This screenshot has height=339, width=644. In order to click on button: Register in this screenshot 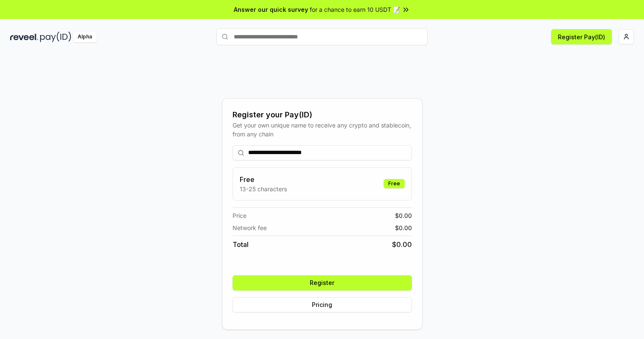, I will do `click(322, 283)`.